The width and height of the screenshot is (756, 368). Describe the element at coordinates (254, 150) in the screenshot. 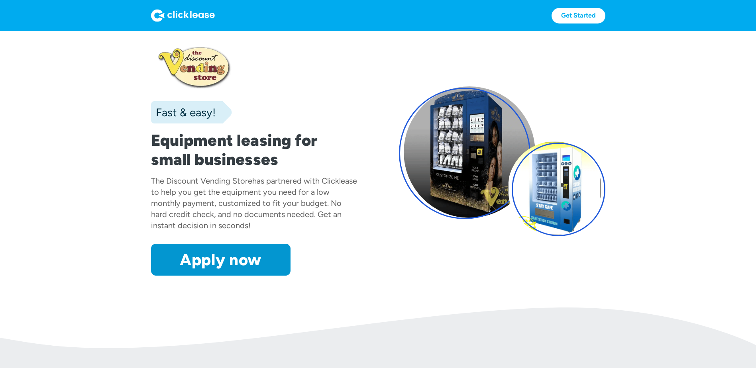

I see `h1: Equipment leasing for small businesses` at that location.